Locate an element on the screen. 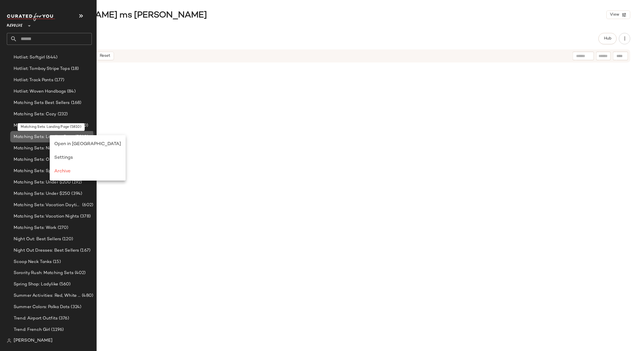 The width and height of the screenshot is (644, 351). img: cfy_white_logo.C9jOOHJF.svg is located at coordinates (31, 17).